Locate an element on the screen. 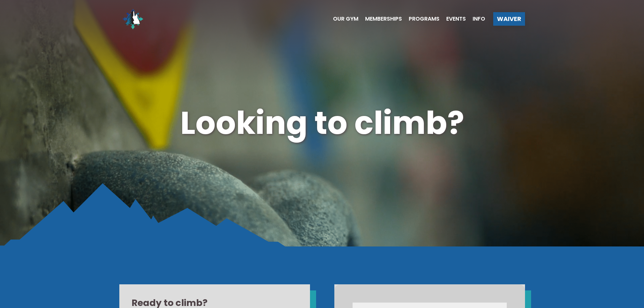 The width and height of the screenshot is (644, 308). span: Info is located at coordinates (479, 19).